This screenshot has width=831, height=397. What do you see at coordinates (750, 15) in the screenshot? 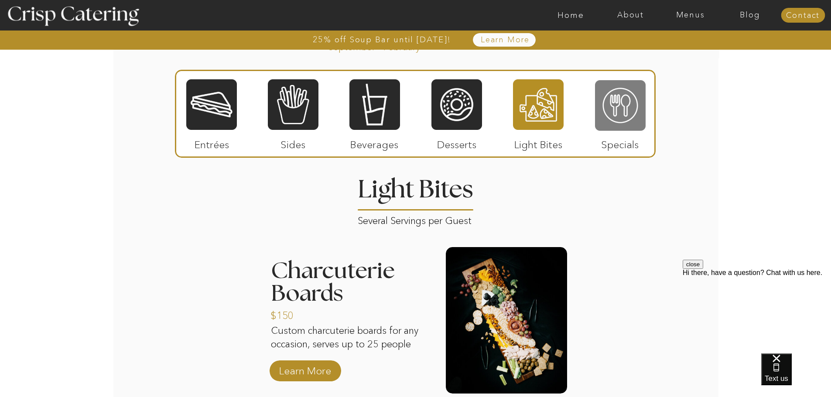
I see `nav: Blog` at bounding box center [750, 15].